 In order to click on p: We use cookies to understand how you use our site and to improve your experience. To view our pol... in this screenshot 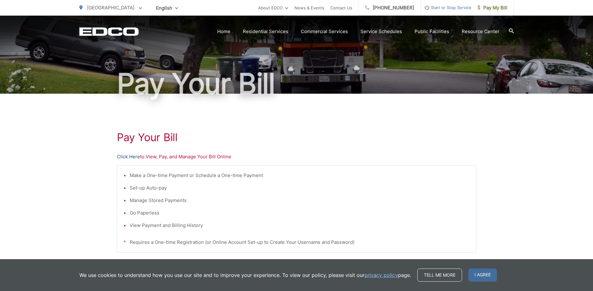, I will do `click(245, 275)`.